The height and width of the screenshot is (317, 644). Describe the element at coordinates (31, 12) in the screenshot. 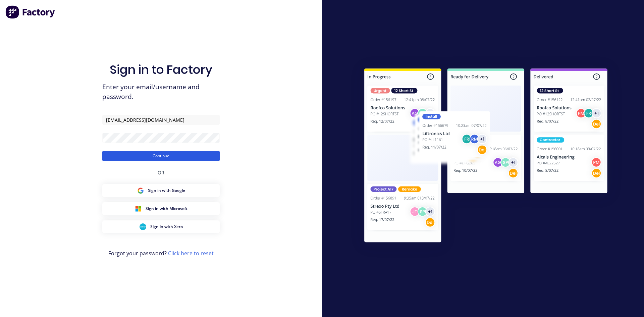

I see `img: Factory` at that location.